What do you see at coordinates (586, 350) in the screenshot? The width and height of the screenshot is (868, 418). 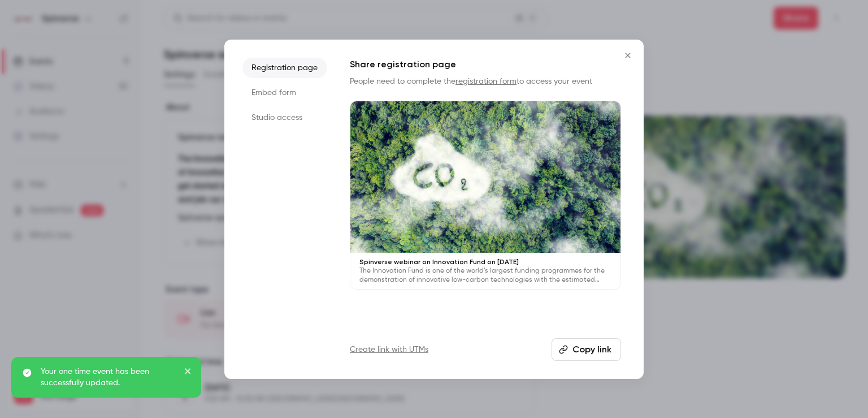 I see `button: Copy link` at bounding box center [586, 350].